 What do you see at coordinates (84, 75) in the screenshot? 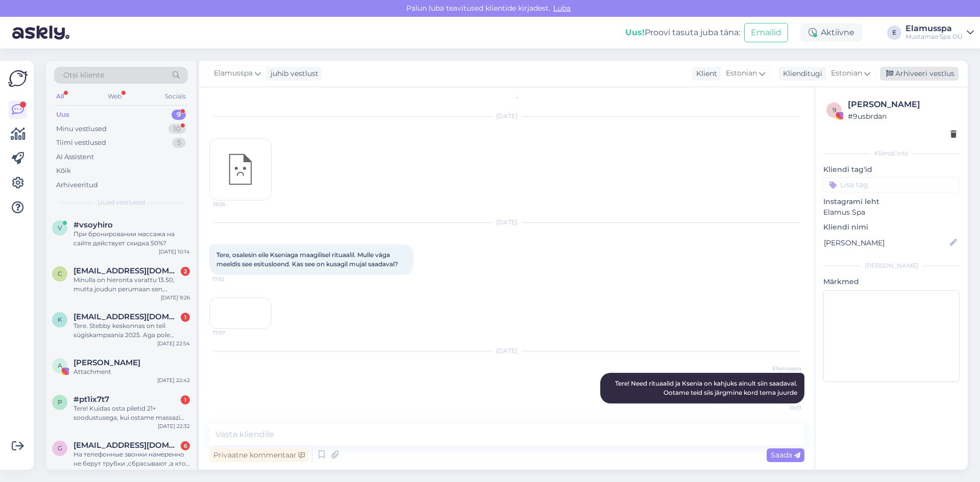
I see `span: Otsi kliente` at bounding box center [84, 75].